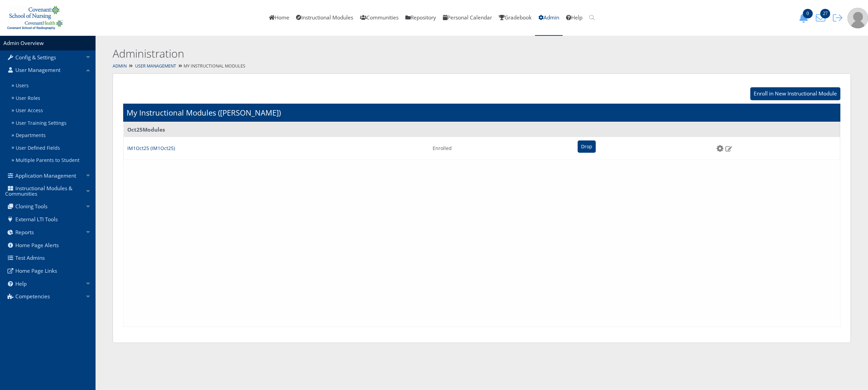 The image size is (868, 390). I want to click on a: Admin, so click(119, 66).